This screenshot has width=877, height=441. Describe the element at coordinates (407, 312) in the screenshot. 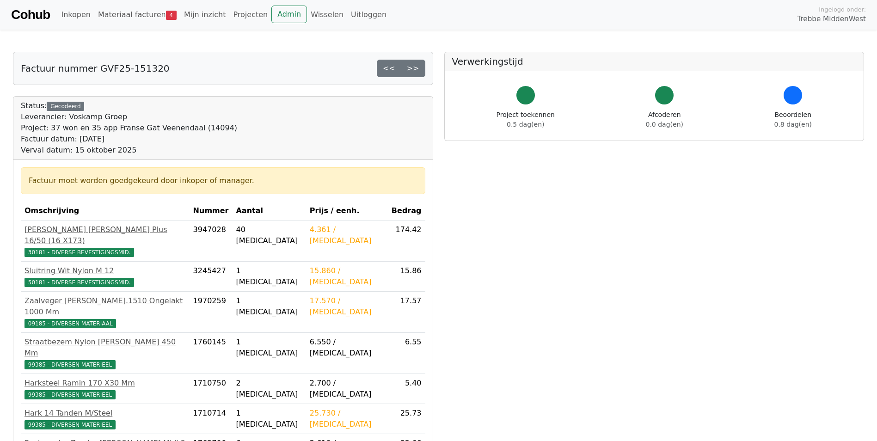

I see `td: 17.57` at that location.